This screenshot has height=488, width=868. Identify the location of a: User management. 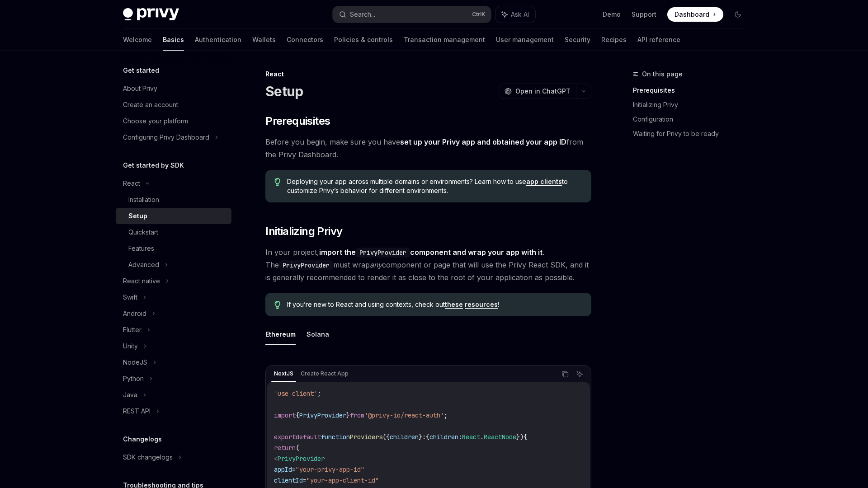
(525, 40).